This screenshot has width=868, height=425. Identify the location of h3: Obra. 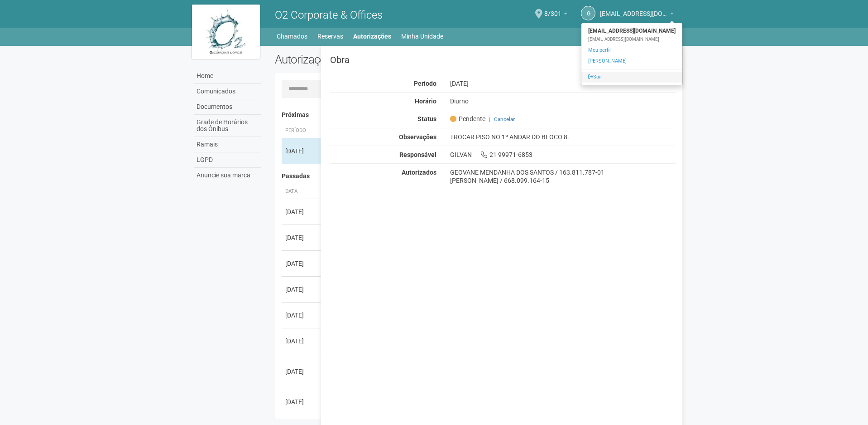
(503, 60).